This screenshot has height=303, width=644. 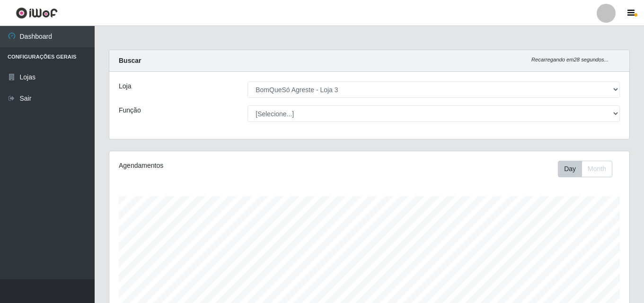 I want to click on button: Day, so click(x=570, y=169).